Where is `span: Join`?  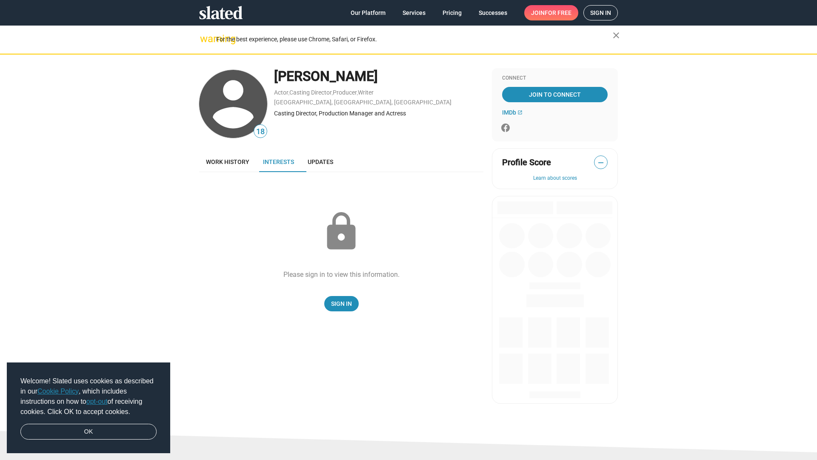 span: Join is located at coordinates (551, 13).